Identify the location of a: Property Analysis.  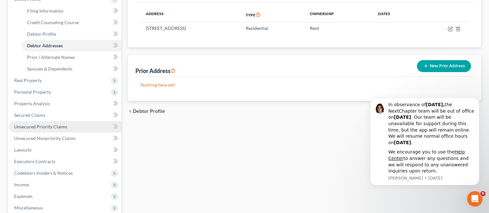
(65, 104).